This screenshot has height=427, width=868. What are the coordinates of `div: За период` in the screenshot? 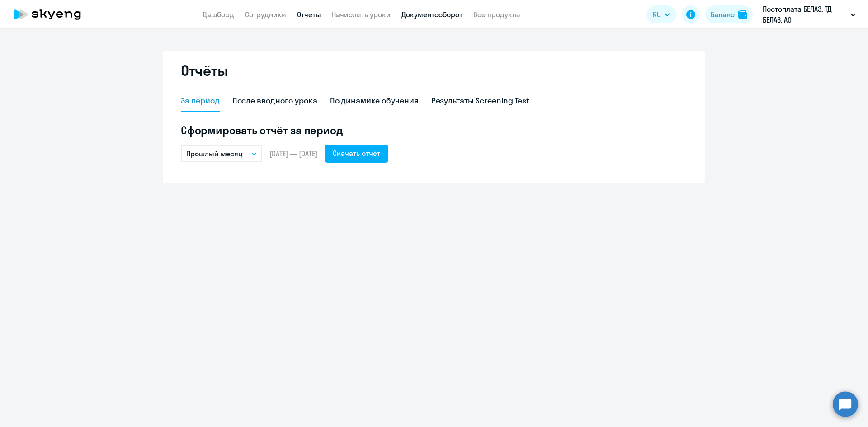 It's located at (200, 101).